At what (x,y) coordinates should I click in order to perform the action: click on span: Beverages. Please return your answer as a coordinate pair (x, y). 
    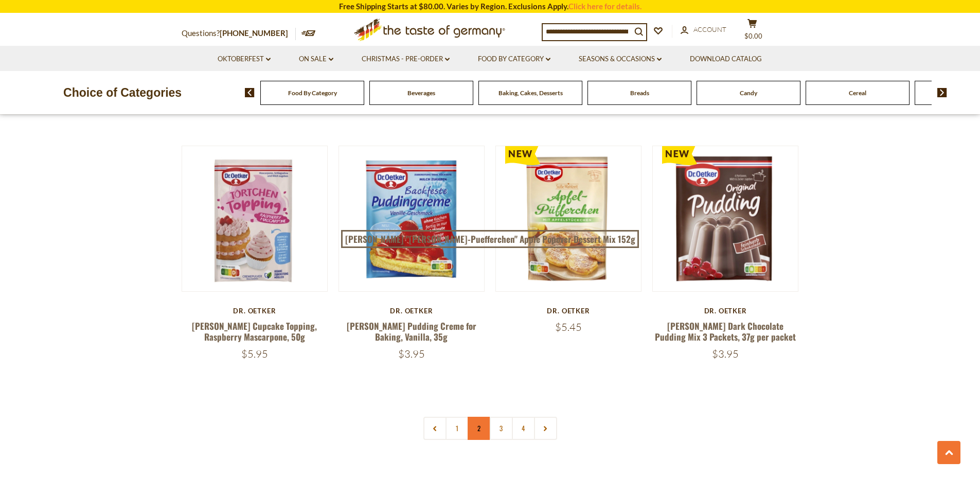
    Looking at the image, I should click on (421, 92).